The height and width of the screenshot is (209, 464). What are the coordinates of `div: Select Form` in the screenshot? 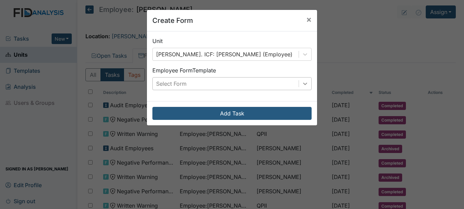 It's located at (171, 84).